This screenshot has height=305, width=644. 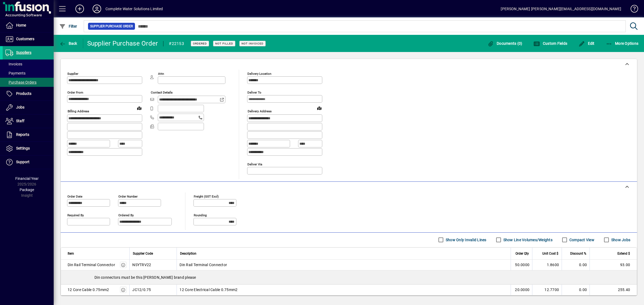 I want to click on span: Back, so click(x=68, y=44).